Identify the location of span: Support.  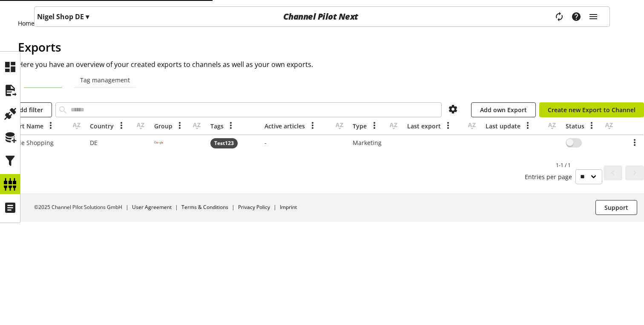
(616, 207).